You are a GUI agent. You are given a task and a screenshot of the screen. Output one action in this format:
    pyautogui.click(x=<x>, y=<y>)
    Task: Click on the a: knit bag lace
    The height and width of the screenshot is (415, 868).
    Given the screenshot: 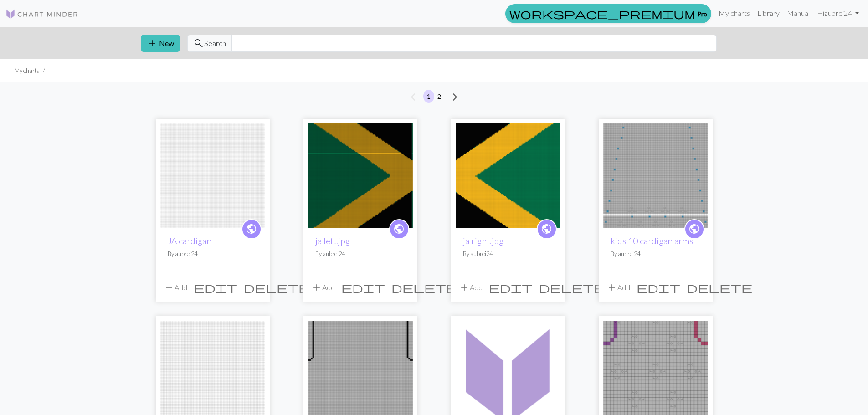 What is the action you would take?
    pyautogui.click(x=213, y=371)
    